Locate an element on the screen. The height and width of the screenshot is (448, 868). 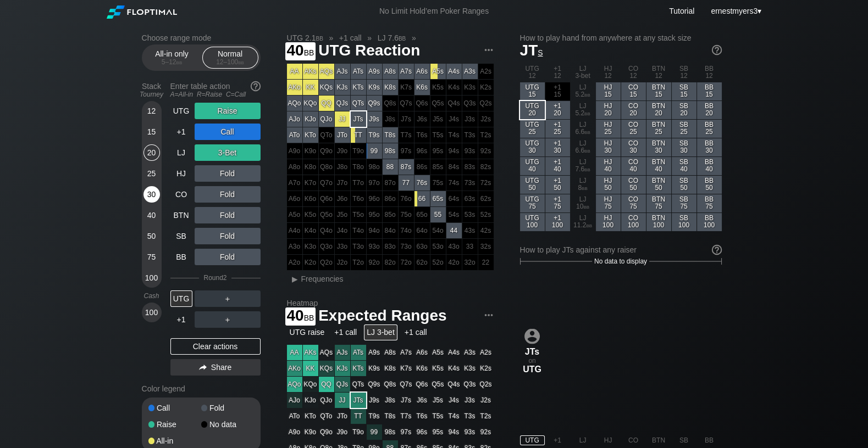
div: No Limit Hold’em Poker Ranges is located at coordinates (434, 12).